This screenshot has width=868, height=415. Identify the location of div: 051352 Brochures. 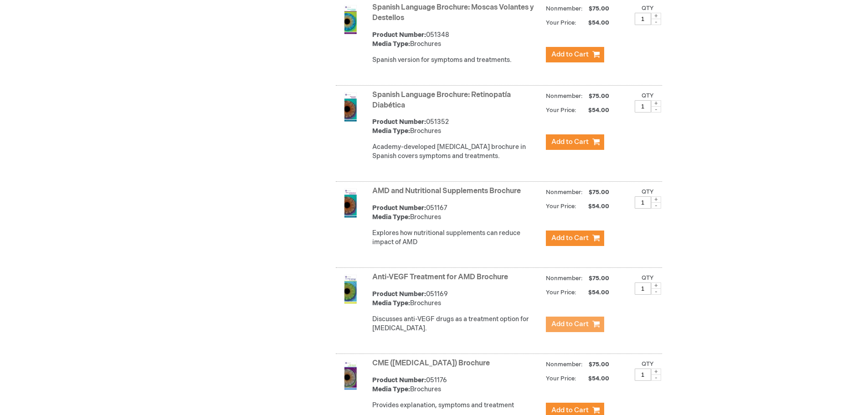
(457, 127).